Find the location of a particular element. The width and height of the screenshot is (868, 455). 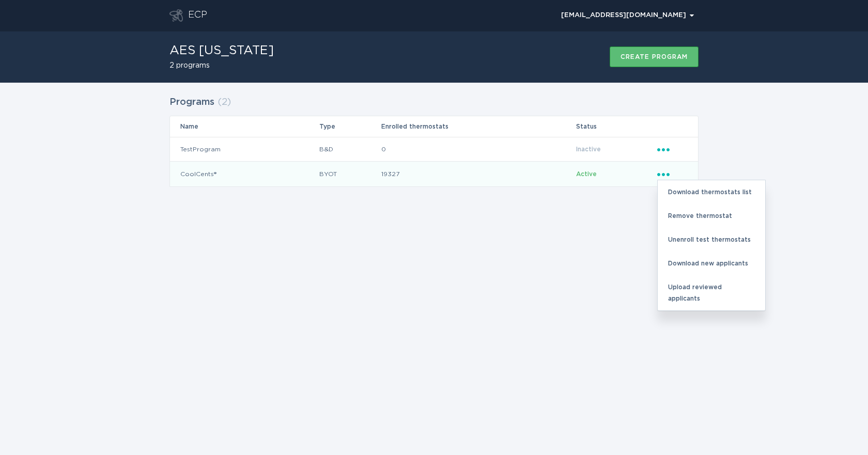

div: Unenroll test thermostats is located at coordinates (711, 240).